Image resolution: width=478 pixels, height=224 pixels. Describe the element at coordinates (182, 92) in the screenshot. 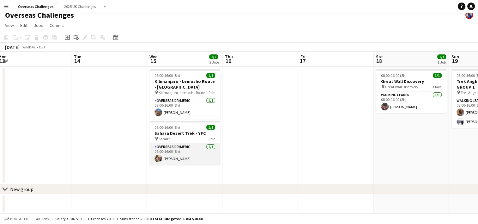

I see `span: Kilimanjaro - Lemosho Route` at that location.